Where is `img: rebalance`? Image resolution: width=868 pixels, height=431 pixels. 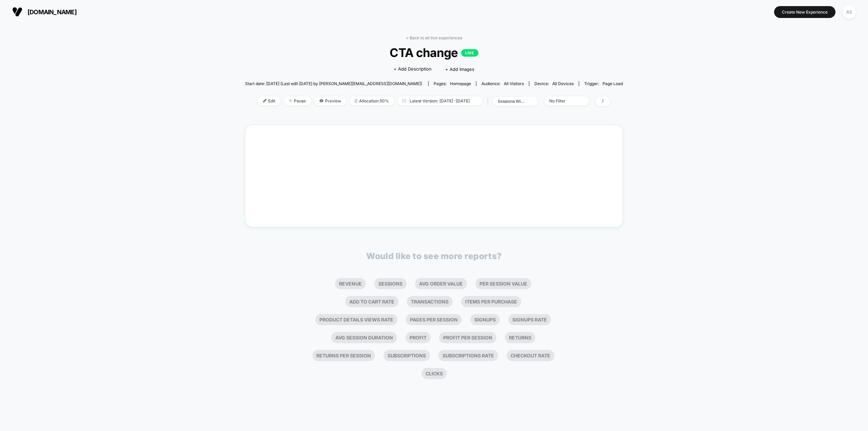
img: rebalance is located at coordinates (356, 101).